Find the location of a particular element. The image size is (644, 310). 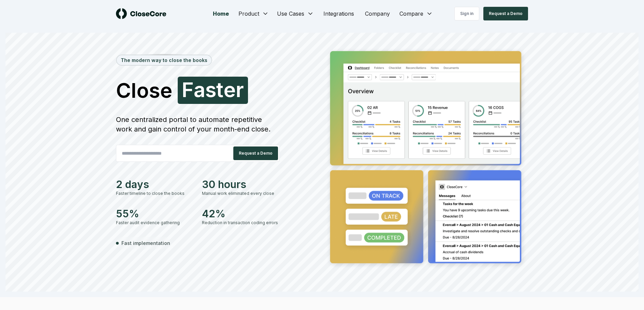

a: Home is located at coordinates (221, 13).